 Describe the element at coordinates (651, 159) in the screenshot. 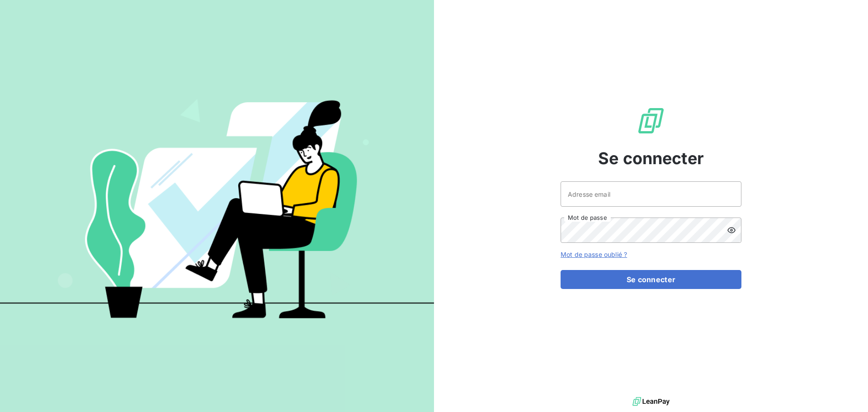

I see `span: Se connecter` at that location.